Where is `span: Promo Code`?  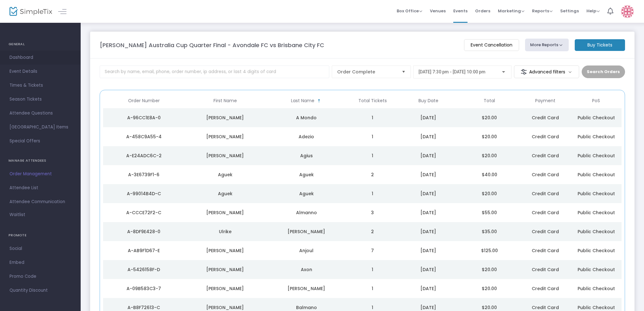 span: Promo Code is located at coordinates (40, 277).